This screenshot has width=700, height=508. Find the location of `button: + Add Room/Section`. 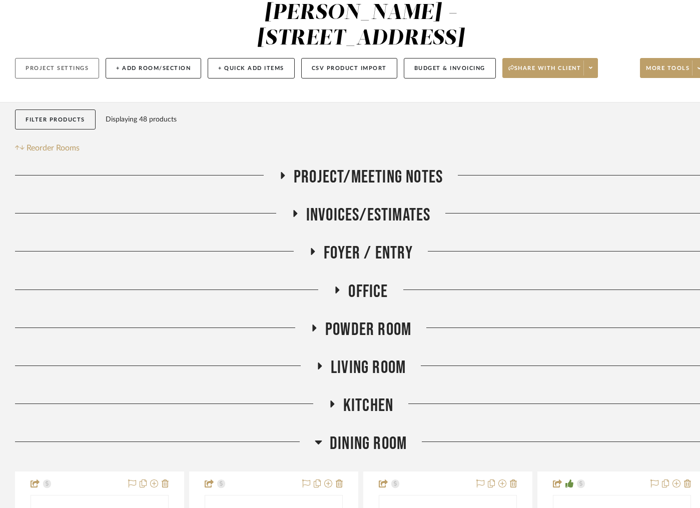

button: + Add Room/Section is located at coordinates (153, 68).